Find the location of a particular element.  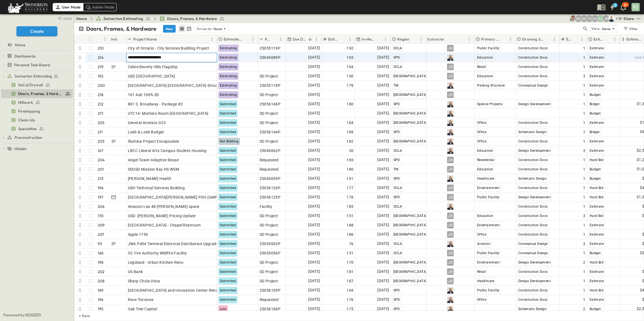

span: Not Bidding is located at coordinates (229, 141).